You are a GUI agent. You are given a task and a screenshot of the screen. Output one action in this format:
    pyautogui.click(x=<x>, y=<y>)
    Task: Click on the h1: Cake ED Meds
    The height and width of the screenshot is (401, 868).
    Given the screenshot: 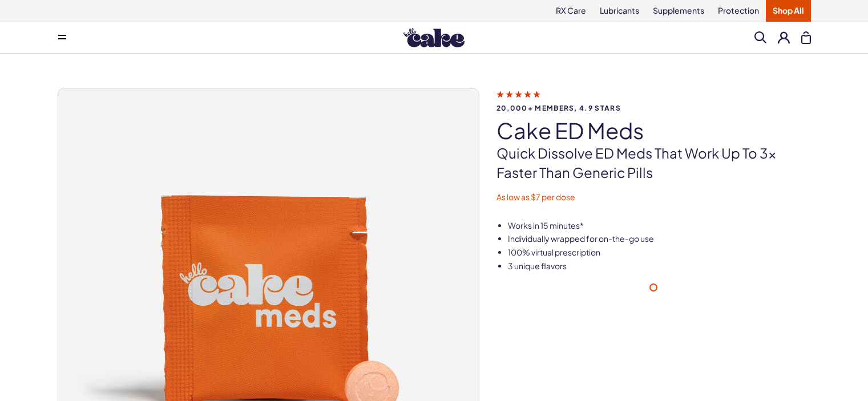 What is the action you would take?
    pyautogui.click(x=653, y=131)
    